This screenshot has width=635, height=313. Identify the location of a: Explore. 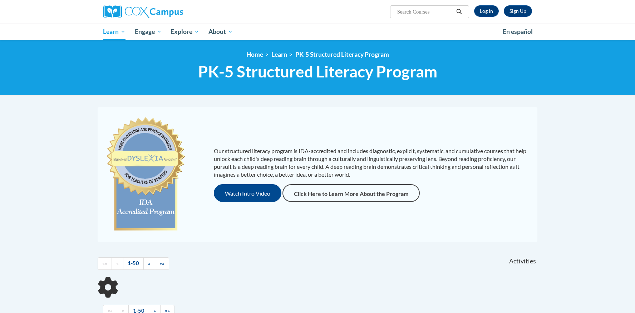
(185, 32).